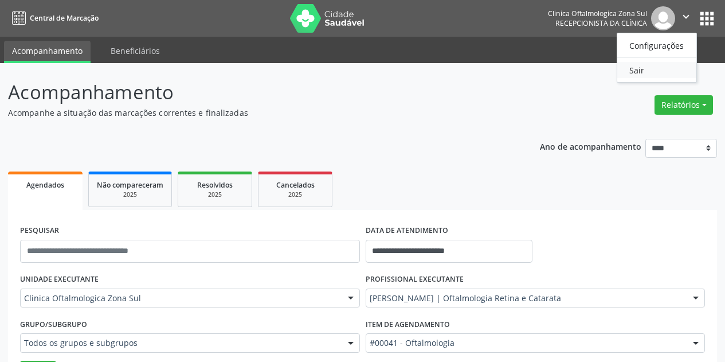  I want to click on span: Recepcionista da clínica, so click(601, 23).